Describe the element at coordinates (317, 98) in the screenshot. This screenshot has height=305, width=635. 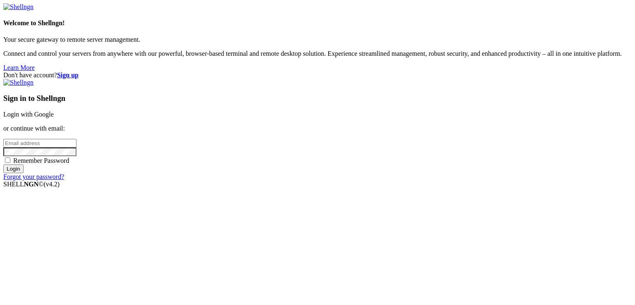
I see `h3: Sign in to Shellngn` at that location.